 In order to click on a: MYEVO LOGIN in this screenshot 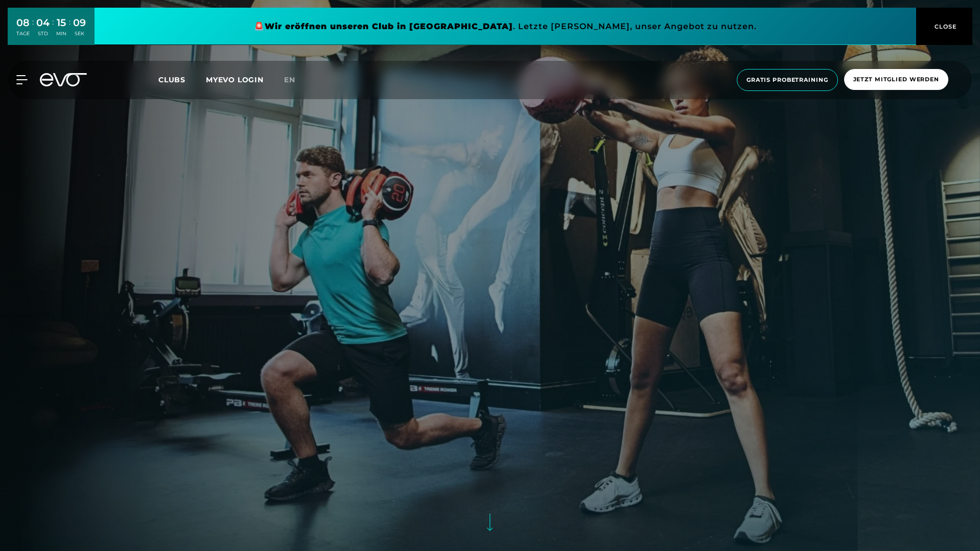, I will do `click(234, 80)`.